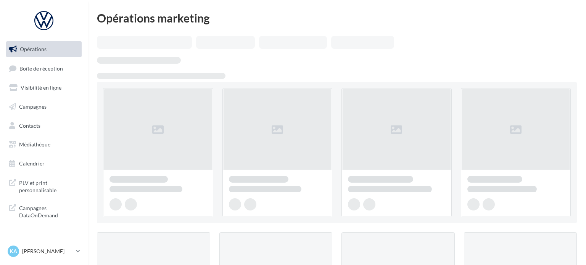 The height and width of the screenshot is (265, 586). Describe the element at coordinates (33, 106) in the screenshot. I see `span: Campagnes` at that location.